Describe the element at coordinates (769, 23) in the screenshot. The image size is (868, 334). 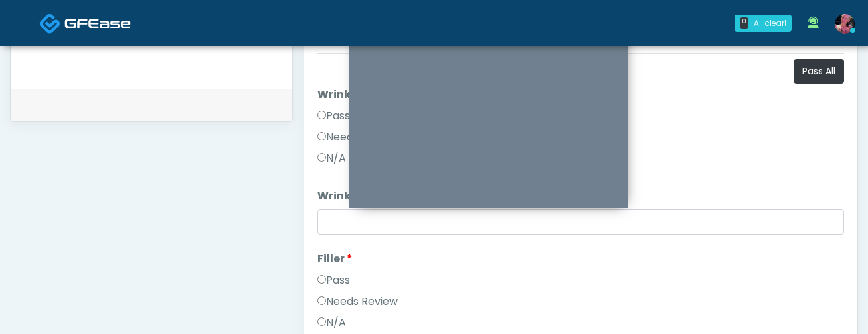
I see `div: All clear!` at that location.